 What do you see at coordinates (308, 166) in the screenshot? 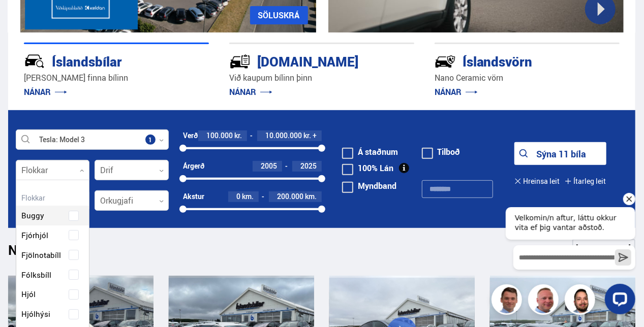
I see `span: 2025` at bounding box center [308, 166].